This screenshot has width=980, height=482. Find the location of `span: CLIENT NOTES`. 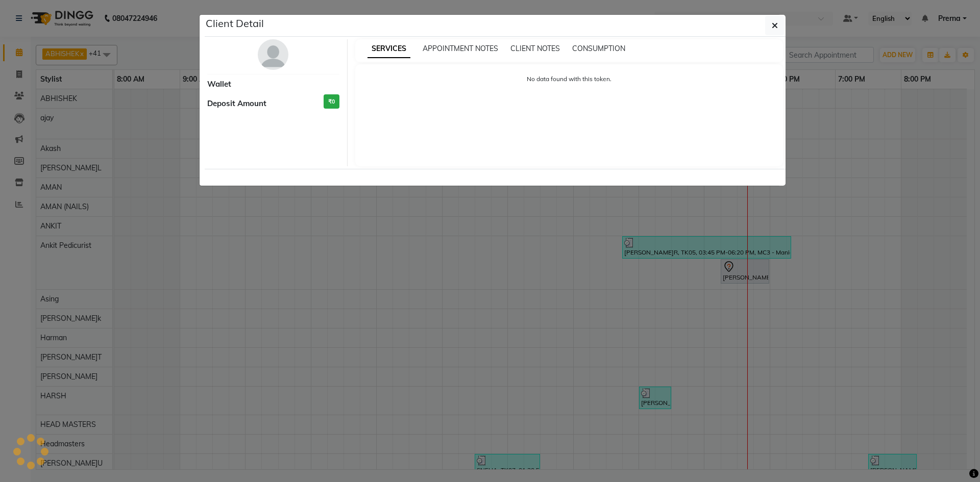

span: CLIENT NOTES is located at coordinates (535, 48).